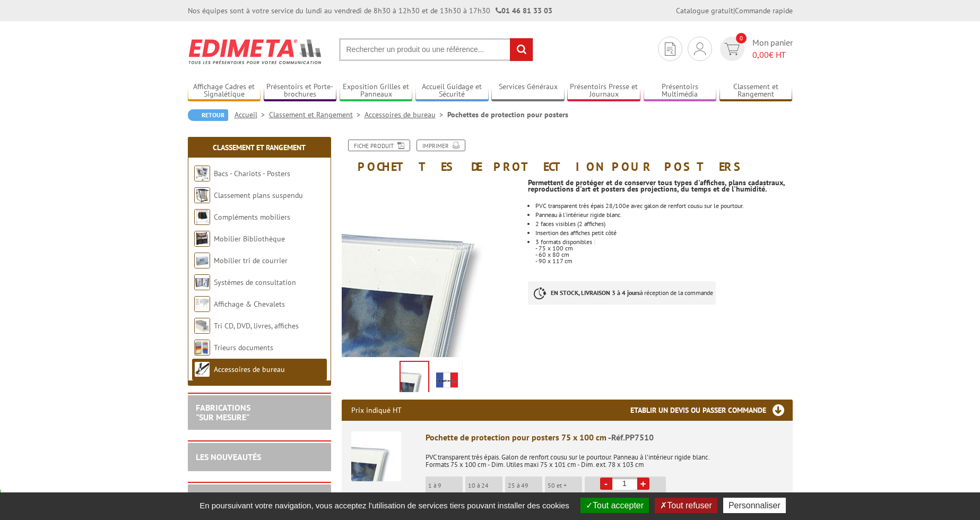 Image resolution: width=980 pixels, height=520 pixels. What do you see at coordinates (681, 91) in the screenshot?
I see `a: Présentoirs Multimédia` at bounding box center [681, 91].